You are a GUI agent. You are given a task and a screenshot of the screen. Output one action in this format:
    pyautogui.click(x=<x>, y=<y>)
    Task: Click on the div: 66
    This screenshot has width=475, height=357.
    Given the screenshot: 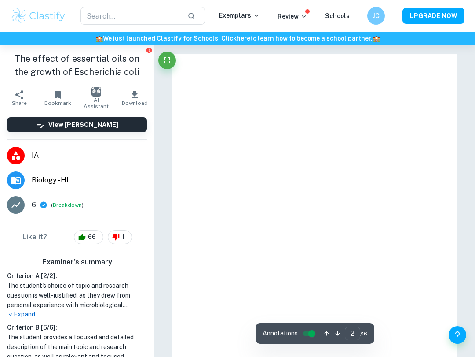 What is the action you would take?
    pyautogui.click(x=88, y=237)
    